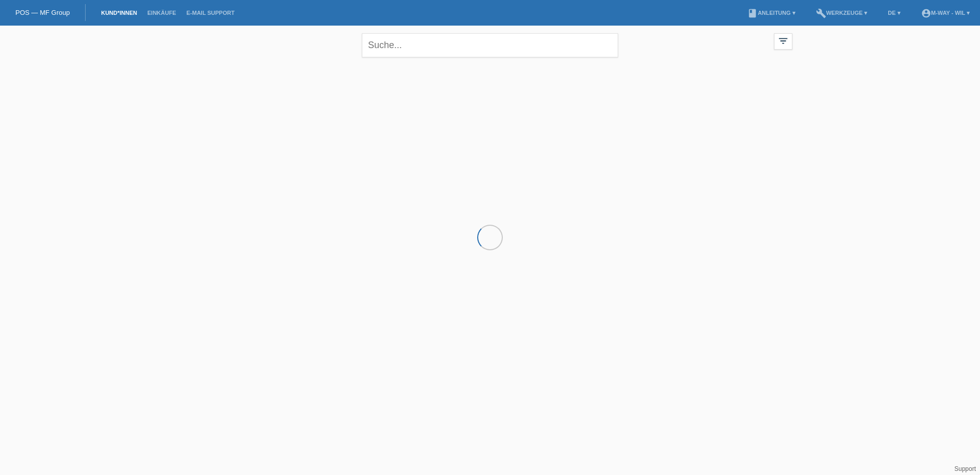 The width and height of the screenshot is (980, 475). Describe the element at coordinates (161, 13) in the screenshot. I see `a: Einkäufe` at that location.